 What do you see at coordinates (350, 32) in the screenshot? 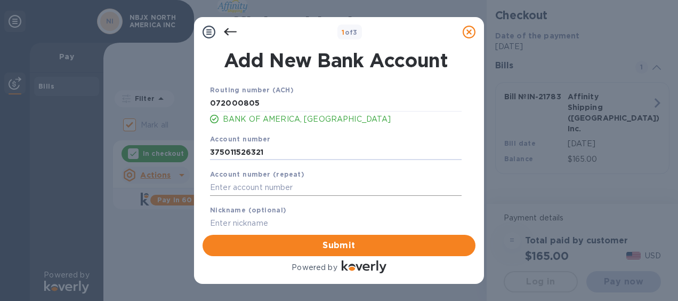
I see `b: of 3` at bounding box center [350, 32].